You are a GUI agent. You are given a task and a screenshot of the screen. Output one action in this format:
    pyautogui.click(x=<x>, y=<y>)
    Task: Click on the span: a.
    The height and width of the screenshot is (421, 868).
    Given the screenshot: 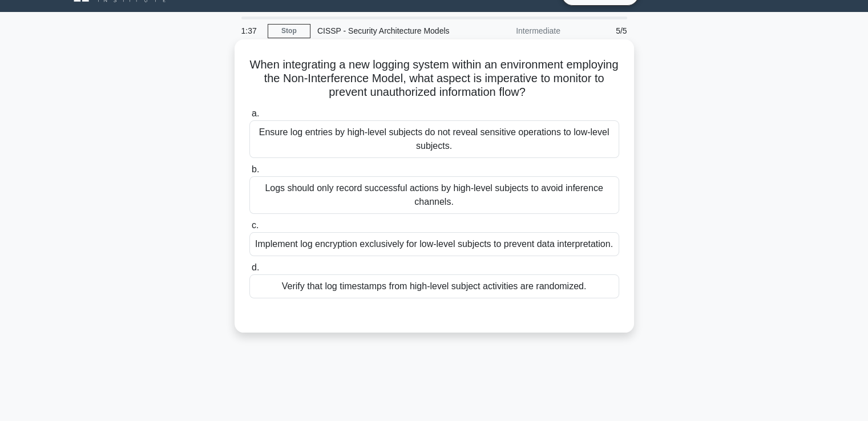 What is the action you would take?
    pyautogui.click(x=255, y=113)
    